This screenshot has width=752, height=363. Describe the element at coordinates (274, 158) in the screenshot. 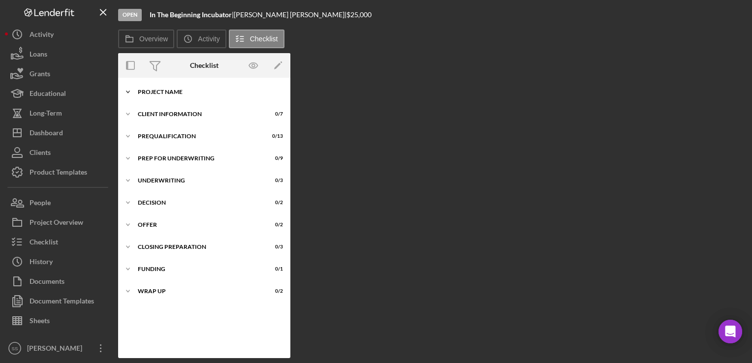

I see `div: 0 / 9` at that location.